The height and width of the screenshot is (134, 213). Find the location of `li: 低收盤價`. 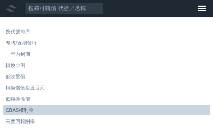

li: 低收盤價 is located at coordinates (106, 76).